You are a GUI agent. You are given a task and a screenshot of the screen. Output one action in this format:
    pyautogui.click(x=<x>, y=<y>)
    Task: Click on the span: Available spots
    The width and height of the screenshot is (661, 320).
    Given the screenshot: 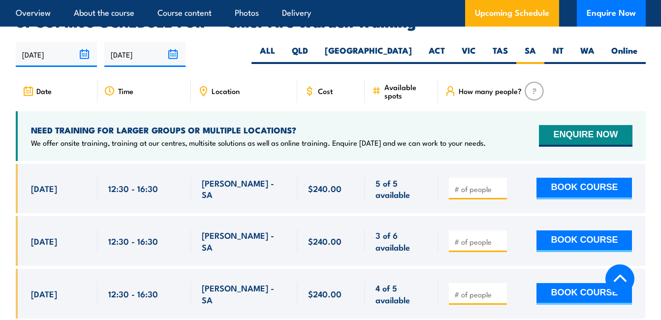 What is the action you would take?
    pyautogui.click(x=407, y=91)
    